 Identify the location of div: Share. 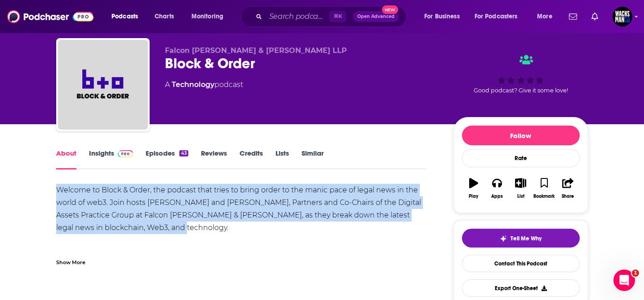
(567, 196).